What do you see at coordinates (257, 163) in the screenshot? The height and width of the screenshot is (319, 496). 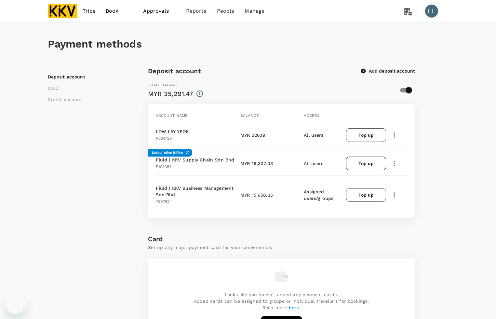 I see `p: MYR 19,307.03` at bounding box center [257, 163].